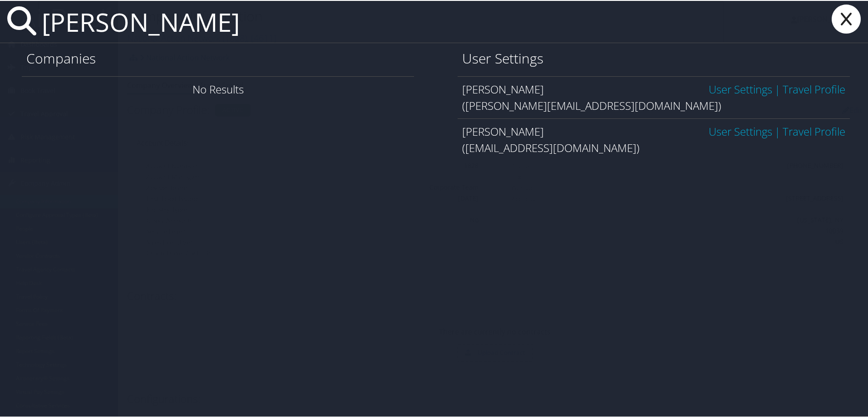 This screenshot has width=868, height=417. Describe the element at coordinates (654, 58) in the screenshot. I see `h1: User Settings` at that location.